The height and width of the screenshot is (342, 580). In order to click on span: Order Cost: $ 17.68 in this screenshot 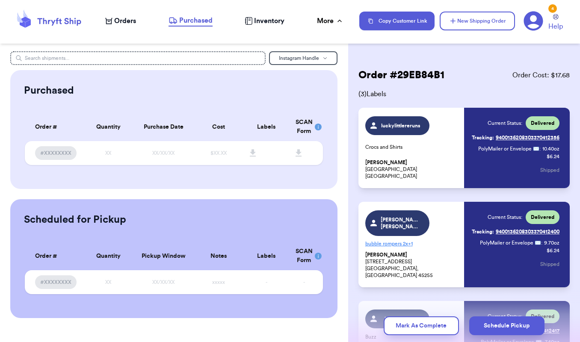, I will do `click(541, 75)`.